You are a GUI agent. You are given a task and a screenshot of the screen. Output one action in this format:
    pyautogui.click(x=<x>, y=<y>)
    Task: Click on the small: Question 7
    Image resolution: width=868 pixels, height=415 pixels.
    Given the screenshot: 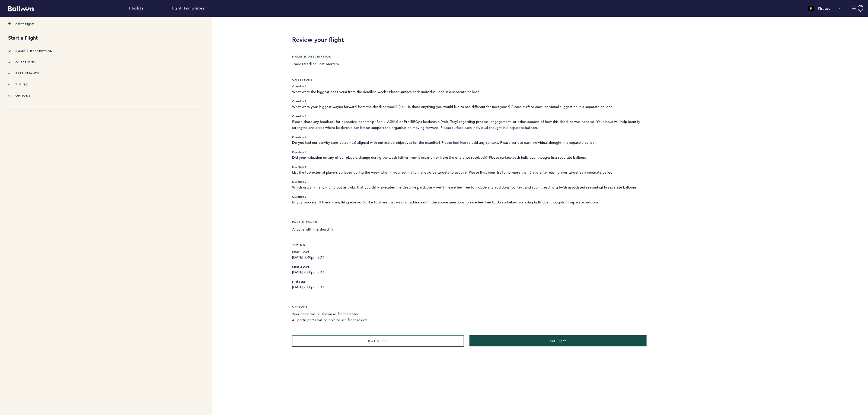 What is the action you would take?
    pyautogui.click(x=467, y=182)
    